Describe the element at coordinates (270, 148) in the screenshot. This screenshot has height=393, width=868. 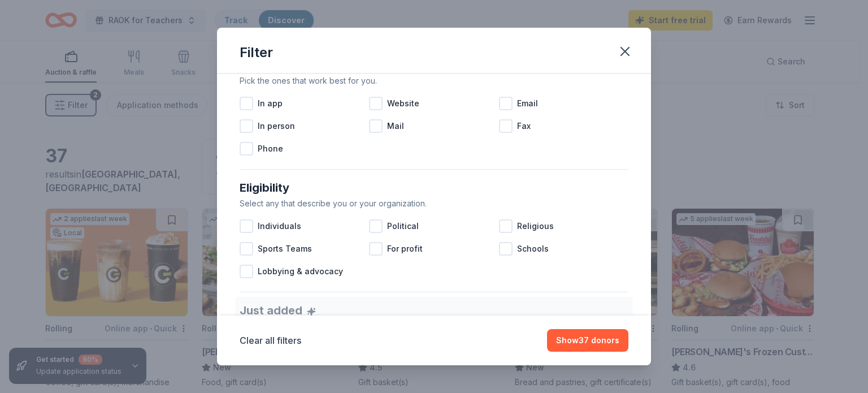
I see `span: Phone` at that location.